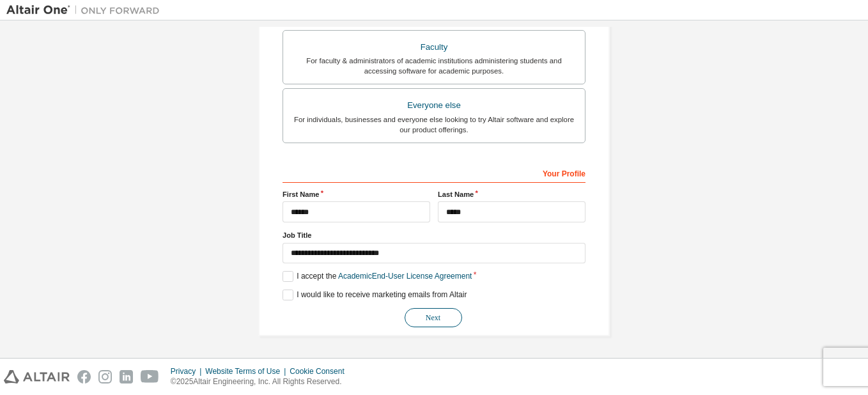 This screenshot has height=395, width=868. Describe the element at coordinates (405, 276) in the screenshot. I see `a: Academic End-User License Agreement` at that location.